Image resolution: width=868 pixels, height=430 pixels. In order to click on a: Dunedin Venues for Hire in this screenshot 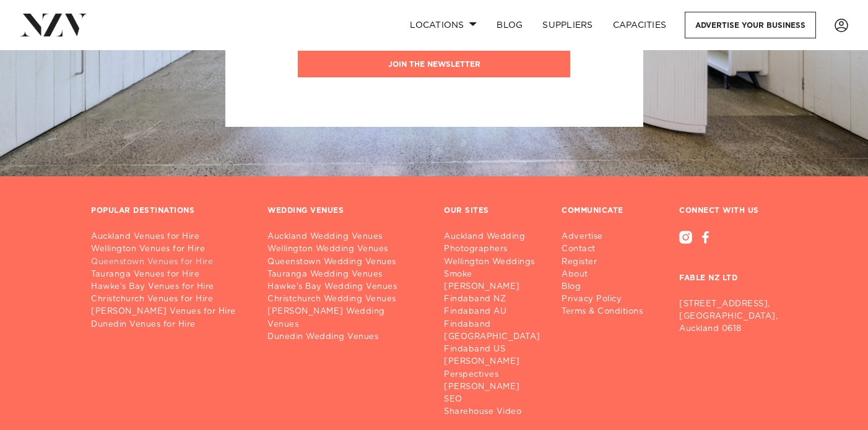, I will do `click(169, 325)`.